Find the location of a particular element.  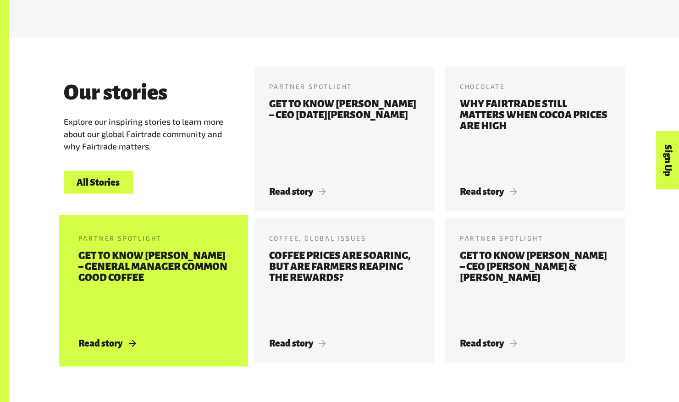

h3: Our stories is located at coordinates (115, 93).